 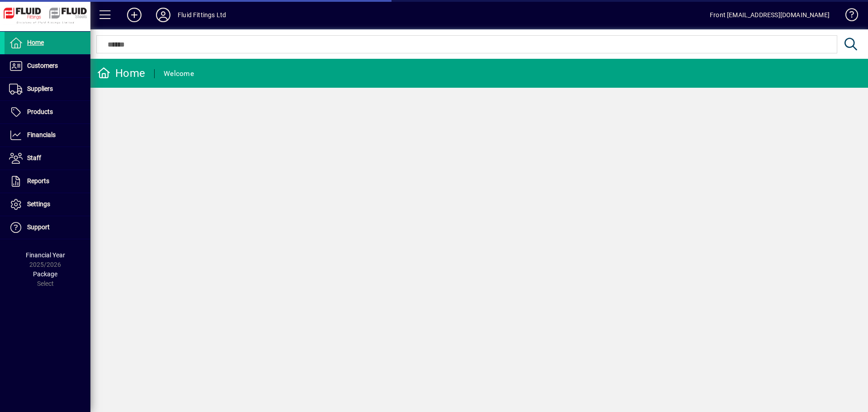 I want to click on button: Profile, so click(x=163, y=15).